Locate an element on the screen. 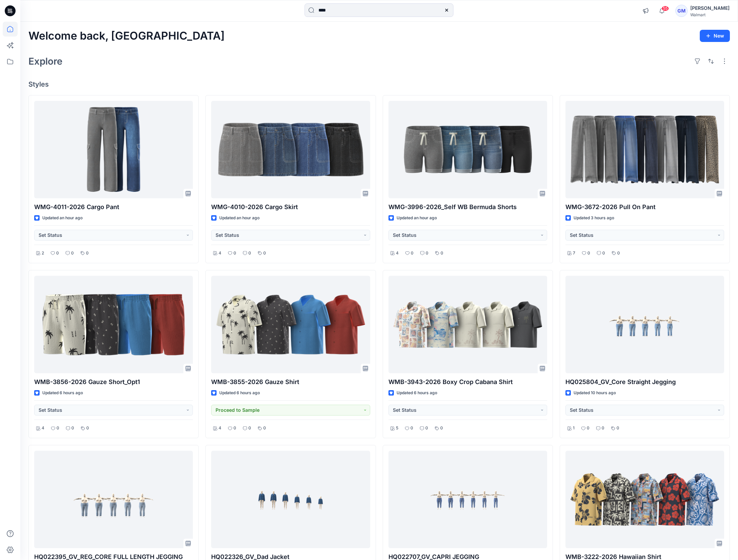  p: 1 is located at coordinates (574, 428).